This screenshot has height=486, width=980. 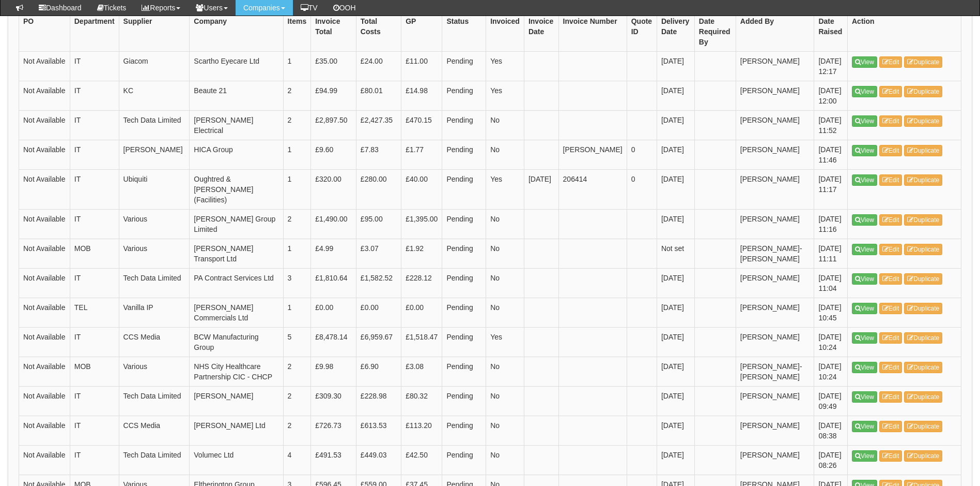 What do you see at coordinates (154, 342) in the screenshot?
I see `td: CCS Media` at bounding box center [154, 342].